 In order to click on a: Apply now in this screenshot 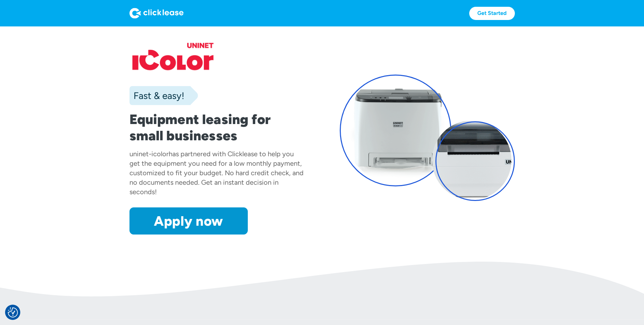, I will do `click(189, 221)`.